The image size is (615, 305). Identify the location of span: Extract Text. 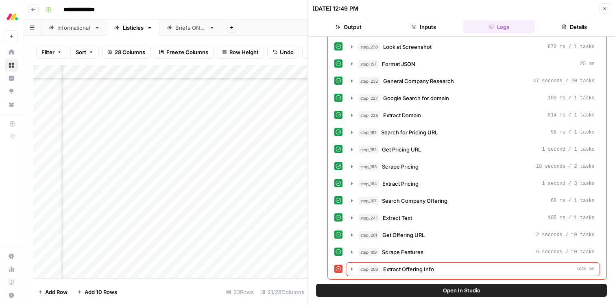
(398, 218).